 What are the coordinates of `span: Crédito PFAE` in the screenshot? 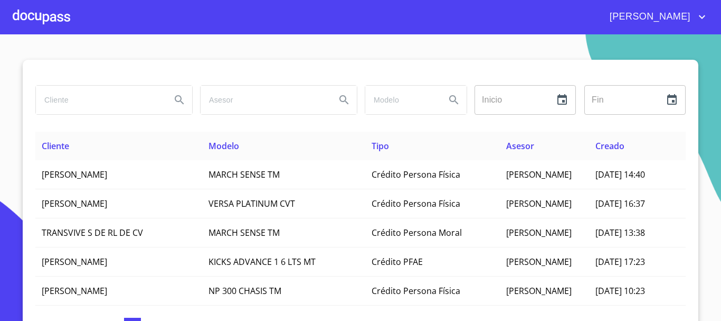 It's located at (397, 261).